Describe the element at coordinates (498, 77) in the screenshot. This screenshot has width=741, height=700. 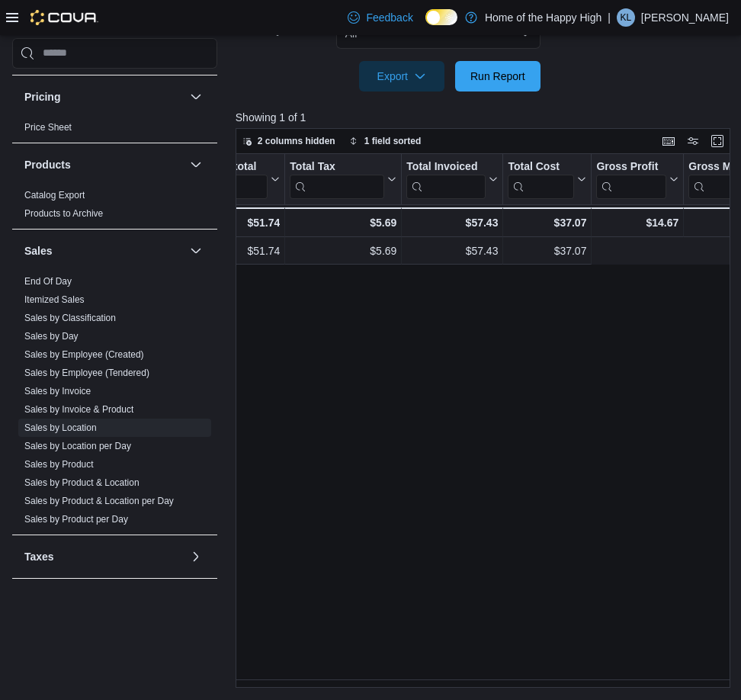
I see `span: Run Report` at that location.